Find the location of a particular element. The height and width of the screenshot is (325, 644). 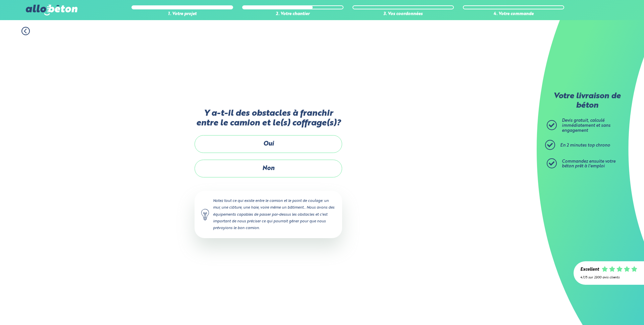

img: allobéton is located at coordinates (51, 10).